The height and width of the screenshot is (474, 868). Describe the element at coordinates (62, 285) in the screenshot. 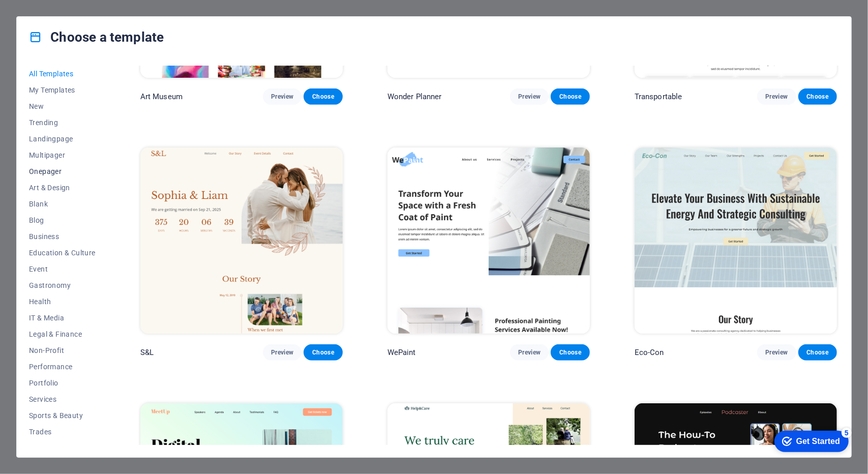

I see `button: Gastronomy` at that location.